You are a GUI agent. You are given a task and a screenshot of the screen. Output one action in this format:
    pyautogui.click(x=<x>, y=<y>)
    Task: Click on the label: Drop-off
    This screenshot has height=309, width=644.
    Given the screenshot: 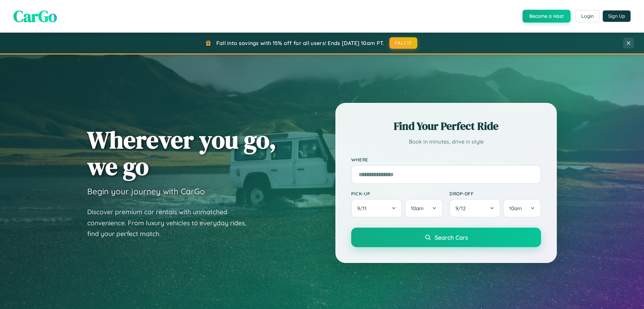 What is the action you would take?
    pyautogui.click(x=495, y=193)
    